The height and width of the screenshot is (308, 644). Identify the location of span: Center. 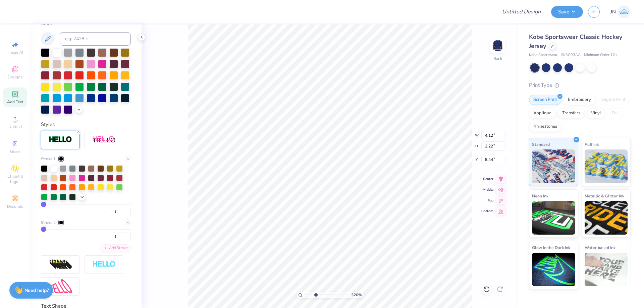
(488, 179).